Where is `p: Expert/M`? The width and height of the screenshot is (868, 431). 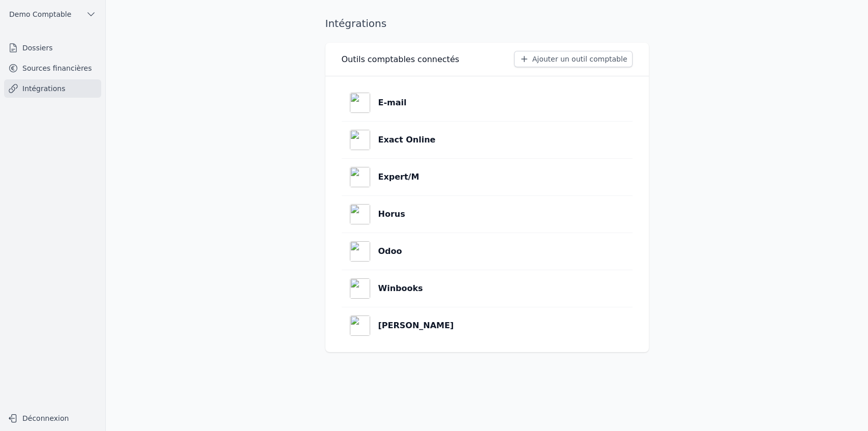 p: Expert/M is located at coordinates (399, 177).